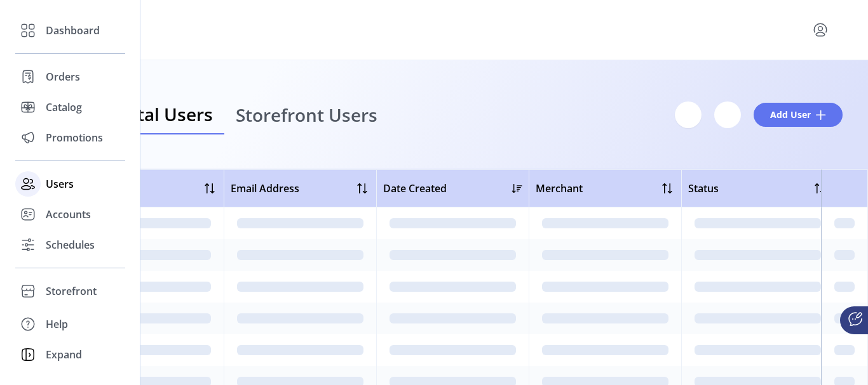  What do you see at coordinates (703, 188) in the screenshot?
I see `span: Status` at bounding box center [703, 188].